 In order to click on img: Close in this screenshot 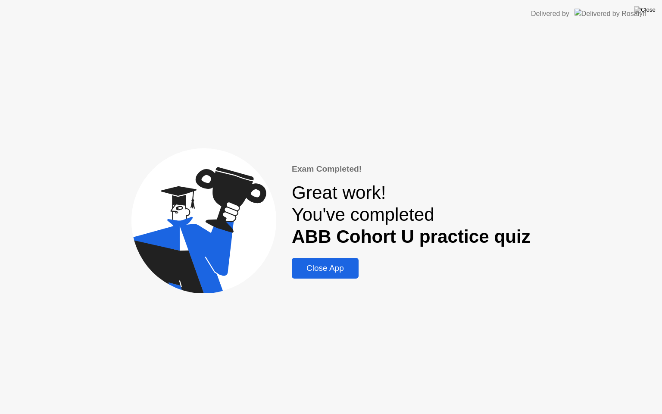, I will do `click(645, 10)`.